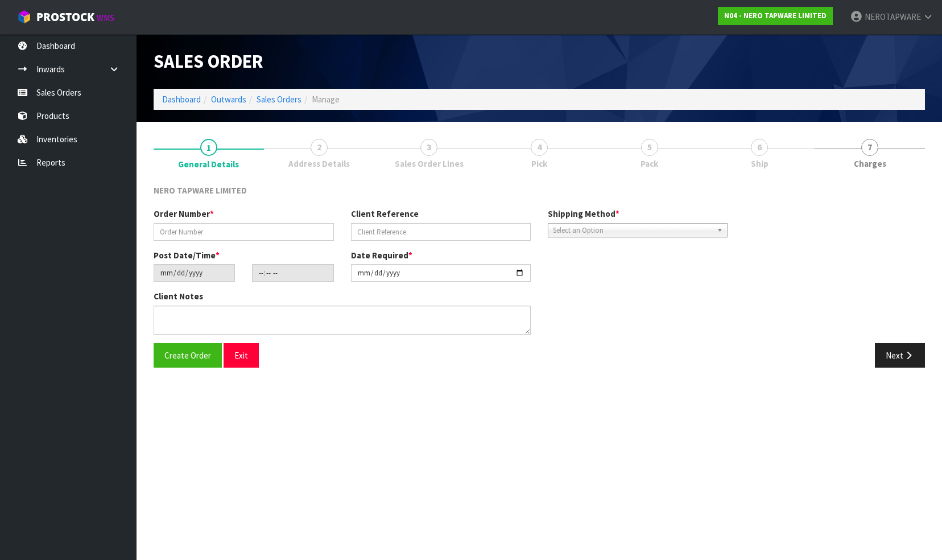 This screenshot has width=942, height=560. I want to click on label: Client Reference, so click(385, 213).